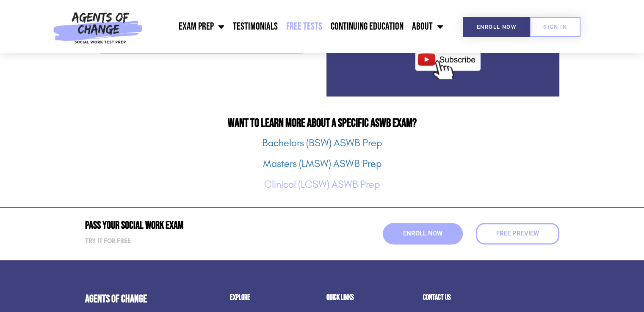  I want to click on a: Masters (LMSW) ASWB Prep, so click(322, 164).